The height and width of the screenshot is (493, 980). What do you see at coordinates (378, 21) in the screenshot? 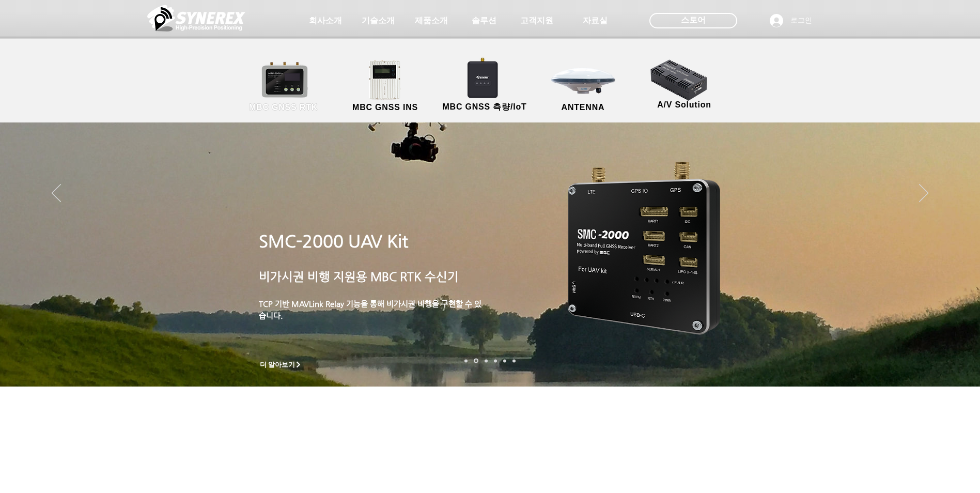
I see `span: 기술소개` at bounding box center [378, 21].